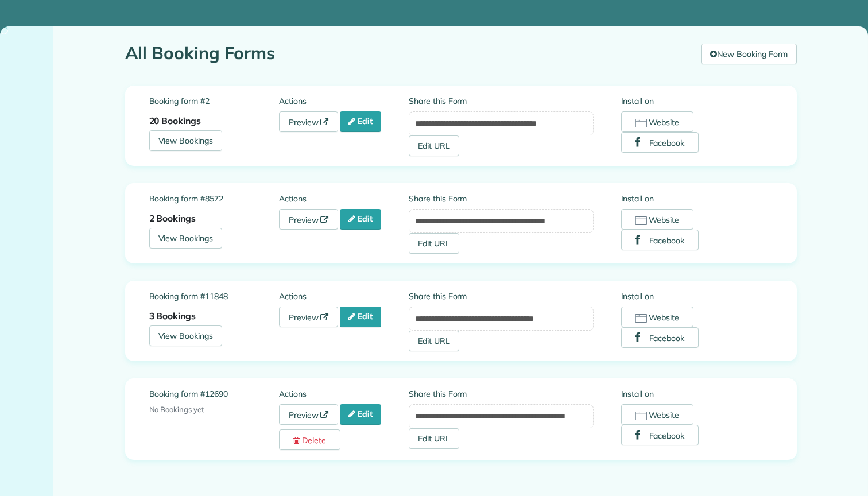  Describe the element at coordinates (214, 394) in the screenshot. I see `label: Booking form #12690` at that location.